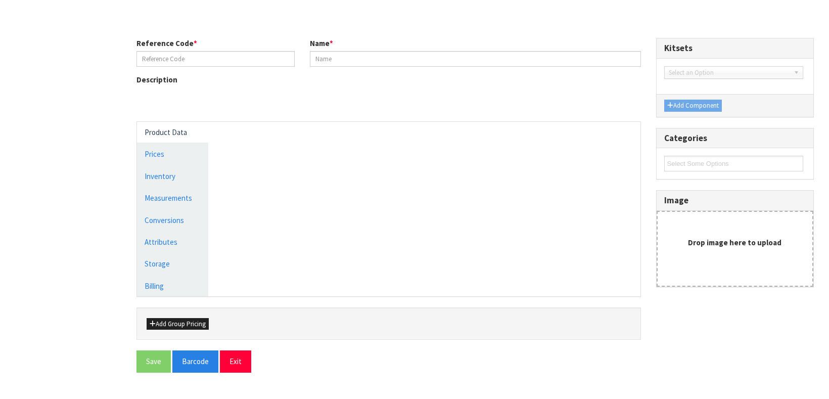 The image size is (829, 399). I want to click on a: Billing, so click(172, 285).